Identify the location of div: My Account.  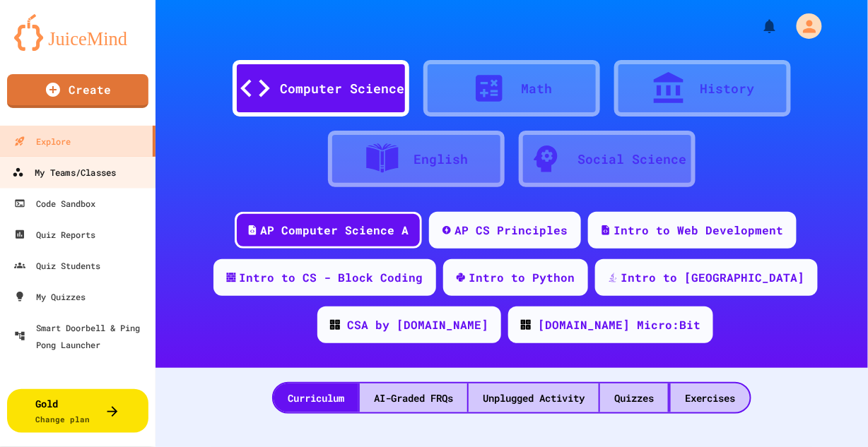
(804, 26).